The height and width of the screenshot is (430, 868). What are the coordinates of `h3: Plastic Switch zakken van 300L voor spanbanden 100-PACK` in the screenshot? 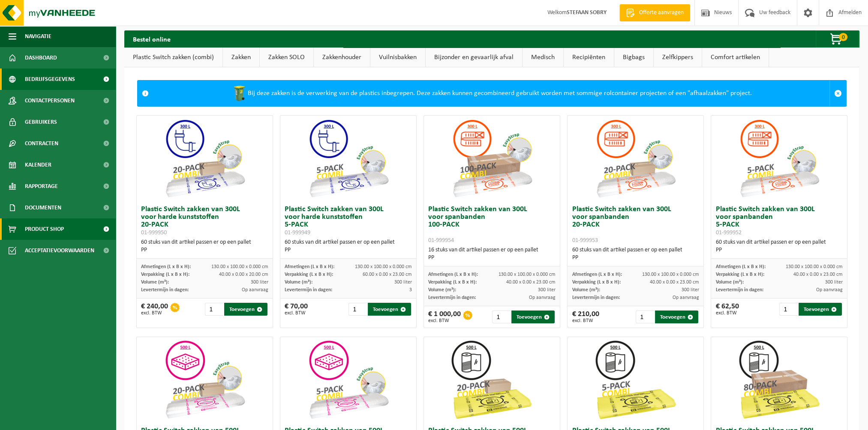 It's located at (491, 225).